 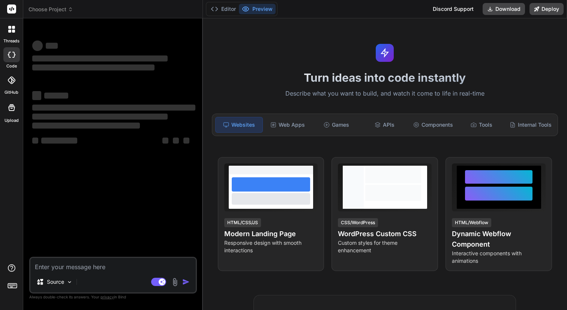 What do you see at coordinates (481, 125) in the screenshot?
I see `div: Tools` at bounding box center [481, 125].